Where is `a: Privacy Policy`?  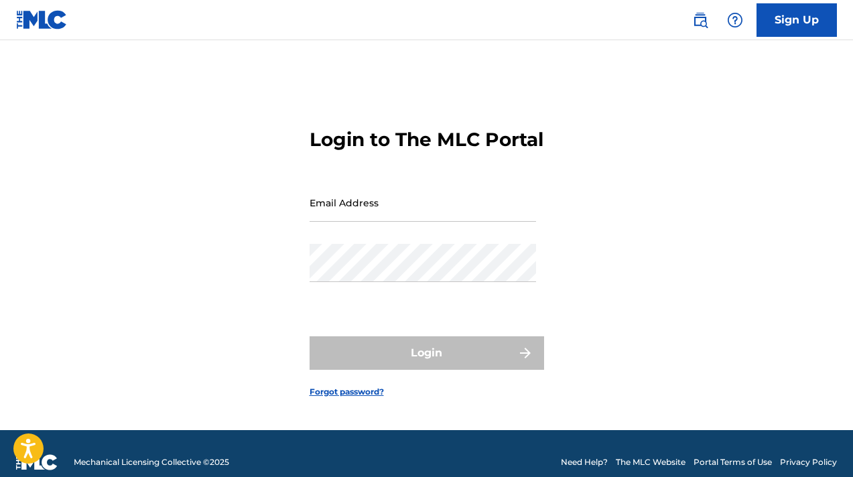
a: Privacy Policy is located at coordinates (808, 462).